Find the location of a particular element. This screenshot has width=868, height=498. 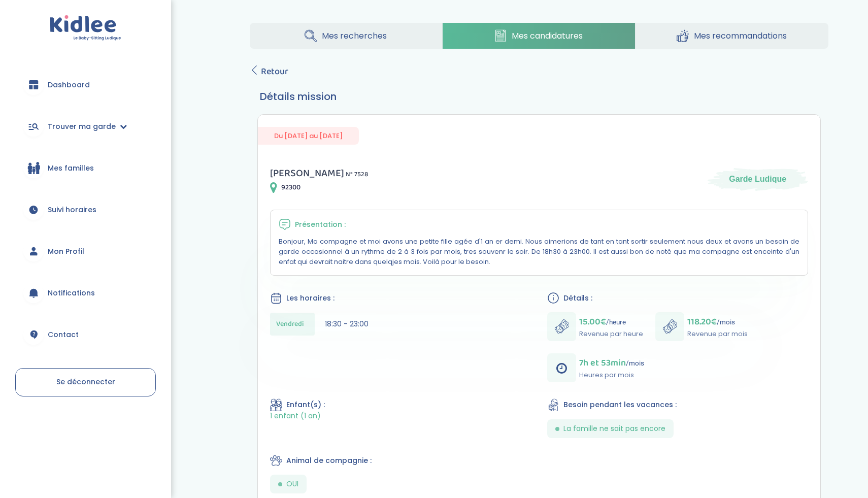

span: Notifications is located at coordinates (71, 293).